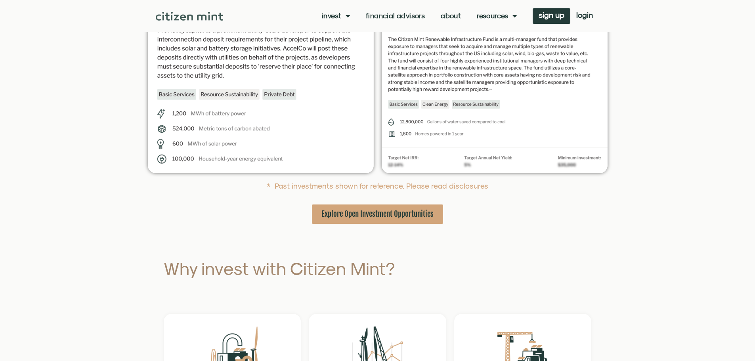  What do you see at coordinates (377, 186) in the screenshot?
I see `a: * Past investments shown for reference. Please read disclosures` at bounding box center [377, 186].